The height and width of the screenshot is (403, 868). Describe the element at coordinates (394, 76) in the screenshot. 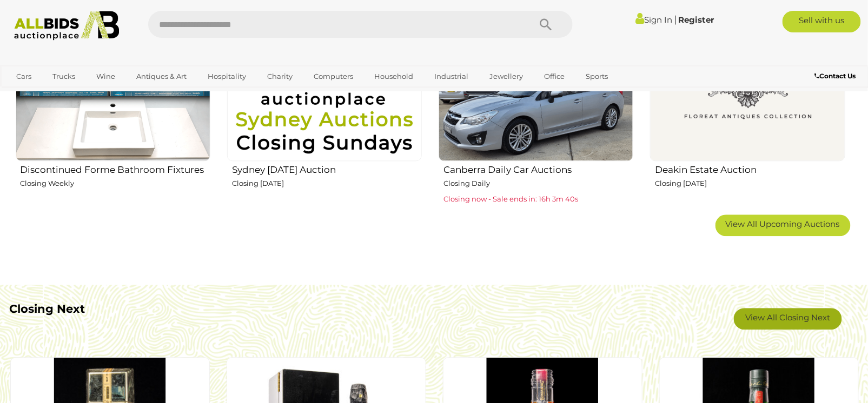

I see `a: Household` at that location.